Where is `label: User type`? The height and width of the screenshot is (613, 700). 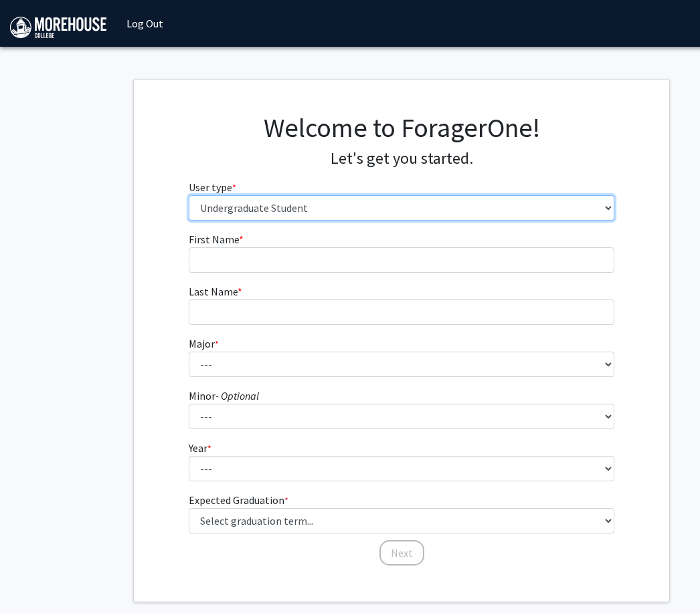 label: User type is located at coordinates (212, 188).